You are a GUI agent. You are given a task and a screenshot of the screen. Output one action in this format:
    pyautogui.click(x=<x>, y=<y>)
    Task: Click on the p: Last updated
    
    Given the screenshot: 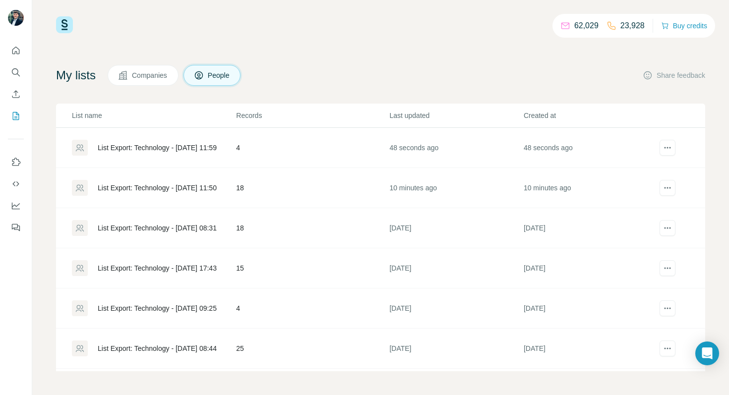 What is the action you would take?
    pyautogui.click(x=456, y=116)
    